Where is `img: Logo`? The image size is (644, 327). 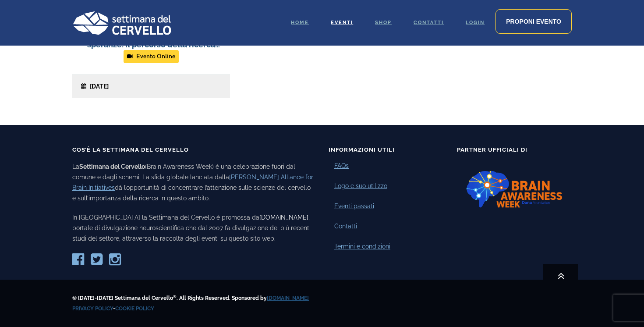
img: Logo is located at coordinates (121, 23).